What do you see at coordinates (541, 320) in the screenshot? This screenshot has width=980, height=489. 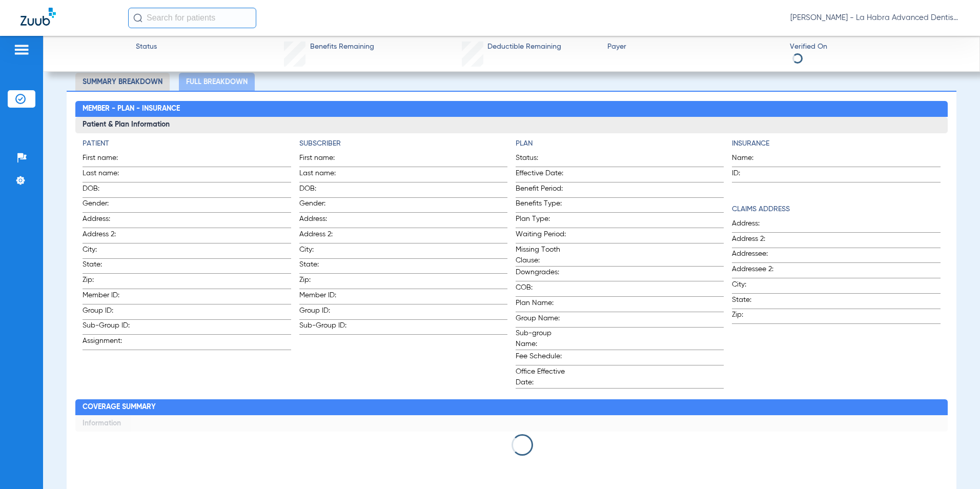 I see `span: Group Name:` at bounding box center [541, 320].